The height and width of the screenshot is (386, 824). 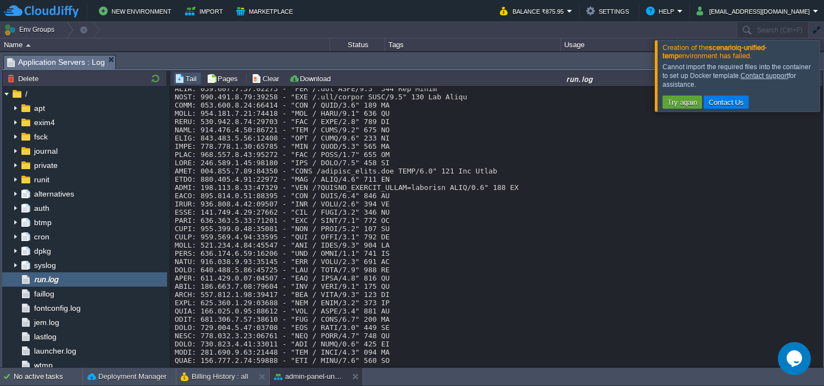 What do you see at coordinates (41, 137) in the screenshot?
I see `span: fsck` at bounding box center [41, 137].